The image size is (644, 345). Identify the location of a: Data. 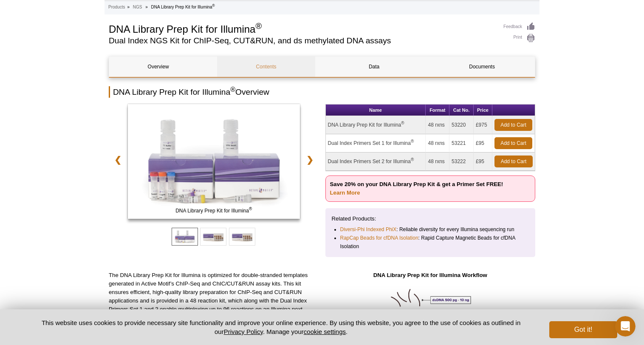
(374, 67).